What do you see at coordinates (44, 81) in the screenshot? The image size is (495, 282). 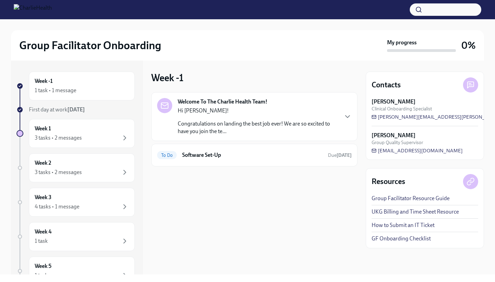 I see `h6: Week -1` at bounding box center [44, 81].